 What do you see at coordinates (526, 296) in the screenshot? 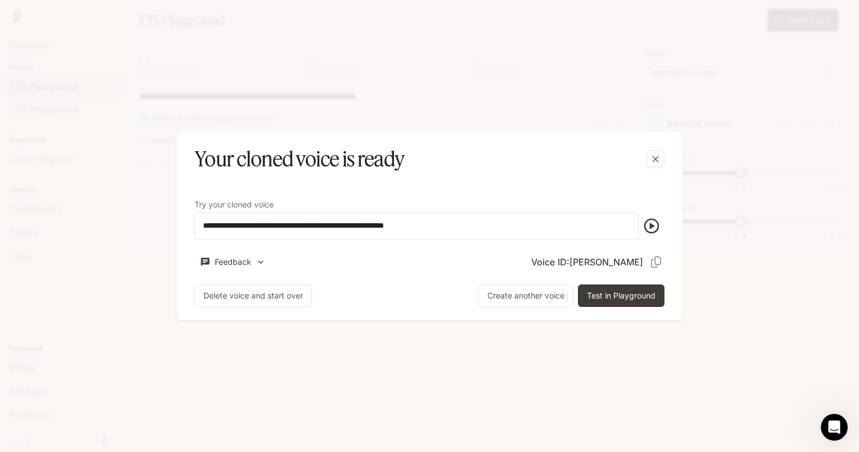
I see `button: Create another voice` at bounding box center [526, 296].